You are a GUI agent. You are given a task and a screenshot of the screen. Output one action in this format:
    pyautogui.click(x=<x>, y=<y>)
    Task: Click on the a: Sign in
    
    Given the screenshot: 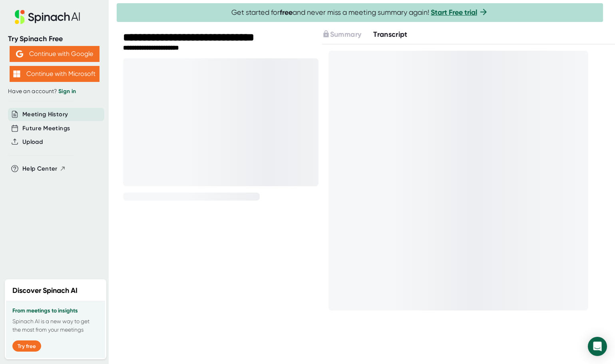 What is the action you would take?
    pyautogui.click(x=67, y=91)
    